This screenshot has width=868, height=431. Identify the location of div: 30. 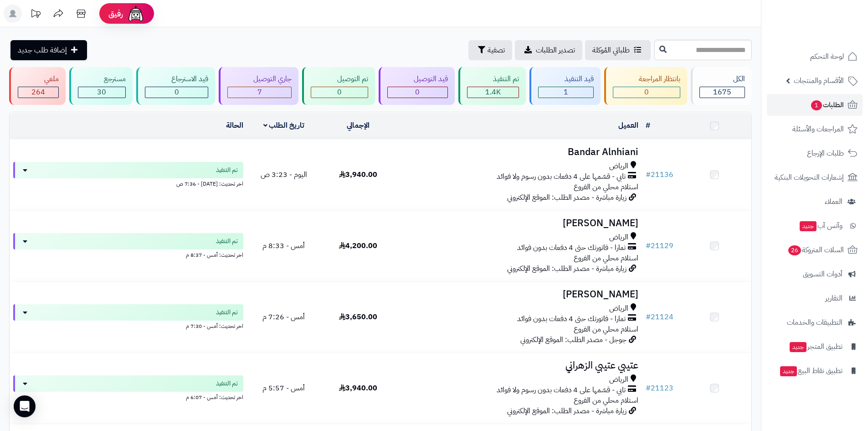
(102, 92).